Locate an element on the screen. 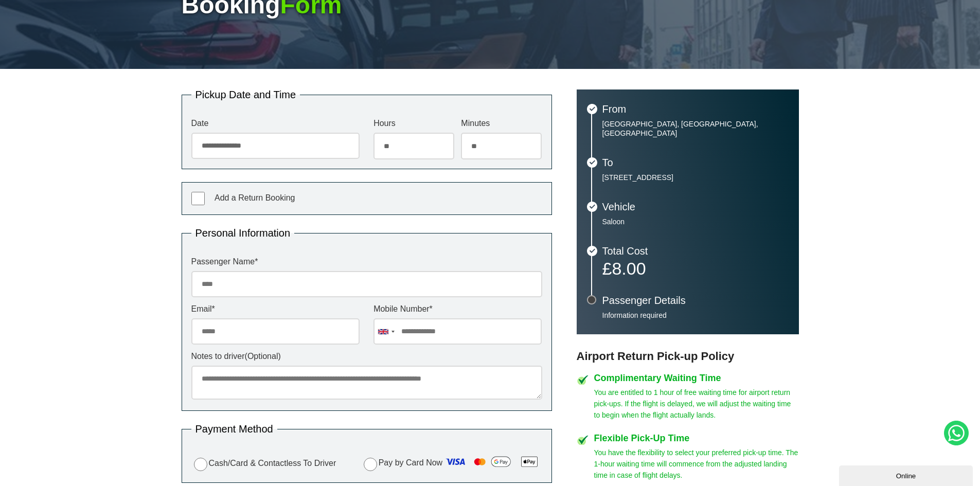 The height and width of the screenshot is (486, 980). p: You are entitled to 1 hour of free waiting time for airport return pick-ups. If the flight is del... is located at coordinates (696, 404).